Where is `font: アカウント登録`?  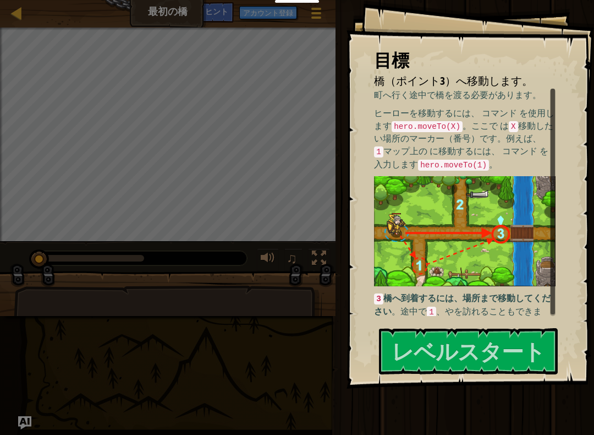
font: アカウント登録 is located at coordinates (268, 13).